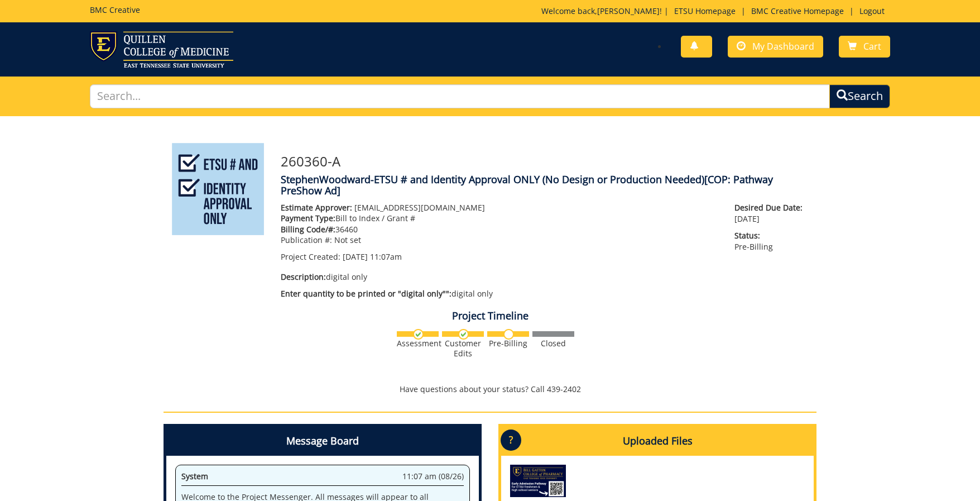  Describe the element at coordinates (490, 317) in the screenshot. I see `h4: Project Timeline` at that location.